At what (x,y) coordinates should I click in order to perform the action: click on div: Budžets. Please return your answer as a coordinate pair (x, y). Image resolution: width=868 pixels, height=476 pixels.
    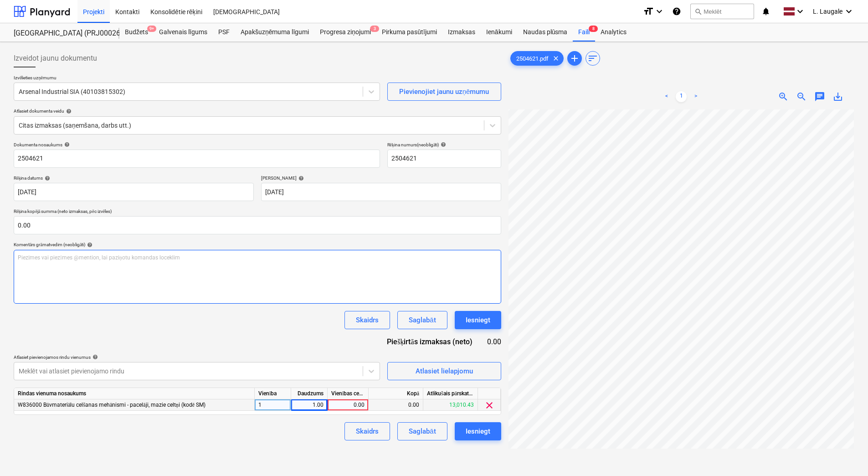
    Looking at the image, I should click on (136, 32).